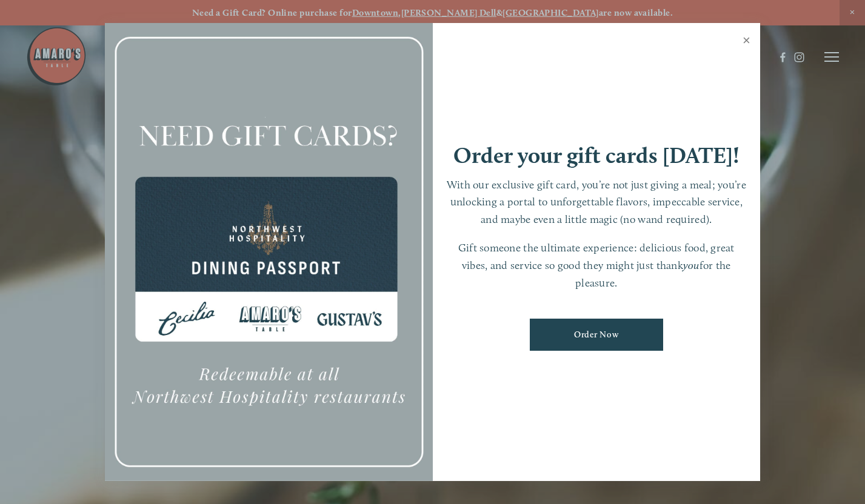 The image size is (865, 504). I want to click on p: With our exclusive gift card, you’re not just giving a meal; you’re unlocking a portal to unforge..., so click(596, 202).